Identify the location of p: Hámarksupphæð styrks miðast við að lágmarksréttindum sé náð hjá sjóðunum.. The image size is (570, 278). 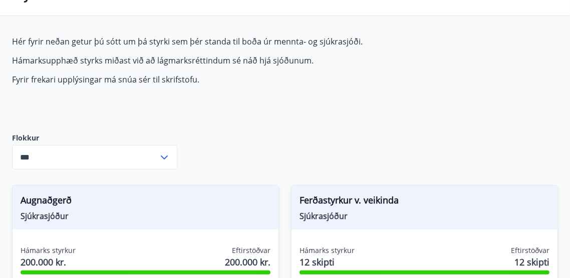
(248, 61).